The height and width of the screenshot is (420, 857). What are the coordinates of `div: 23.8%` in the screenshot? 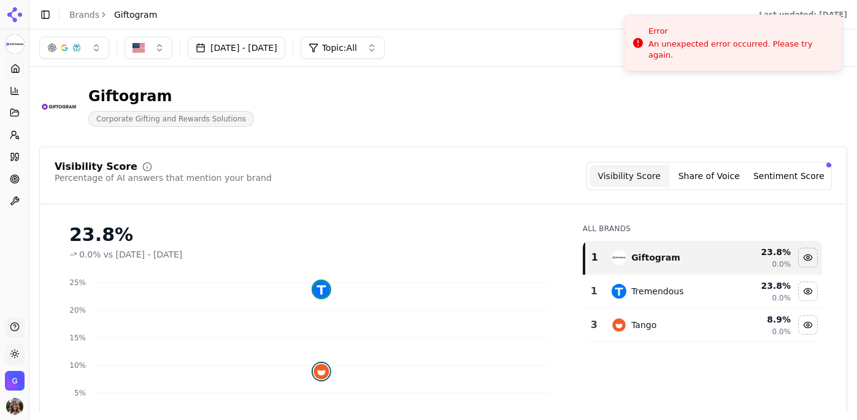 It's located at (314, 235).